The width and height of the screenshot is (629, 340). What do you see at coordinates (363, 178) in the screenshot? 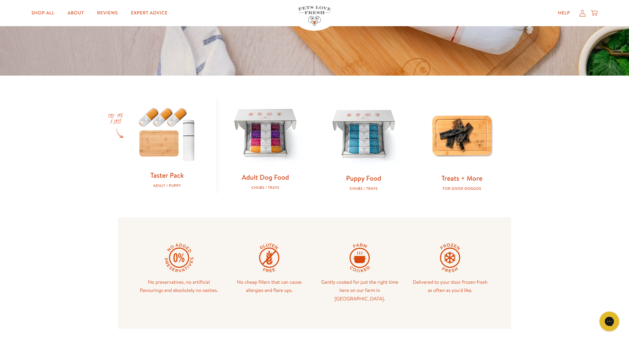
I see `a: Puppy Food` at bounding box center [363, 178].